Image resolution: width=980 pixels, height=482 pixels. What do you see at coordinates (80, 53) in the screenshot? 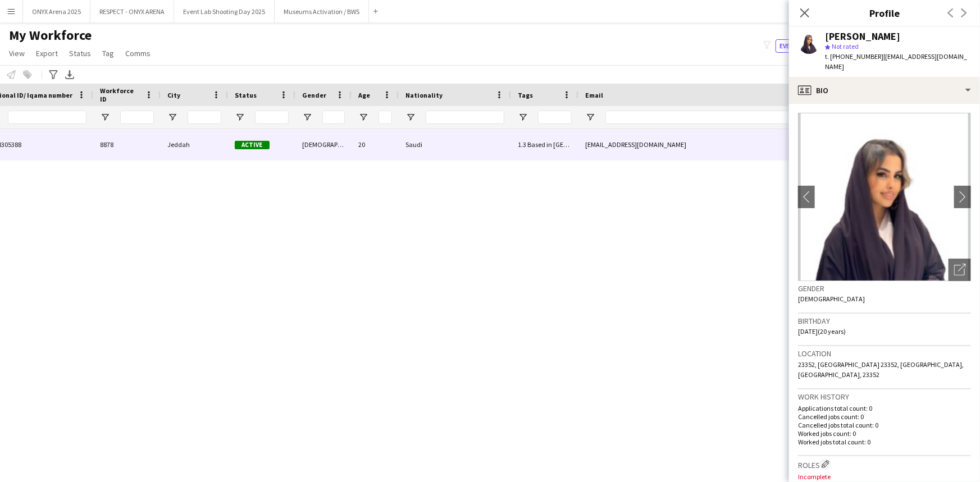
I see `a: Status` at bounding box center [80, 53].